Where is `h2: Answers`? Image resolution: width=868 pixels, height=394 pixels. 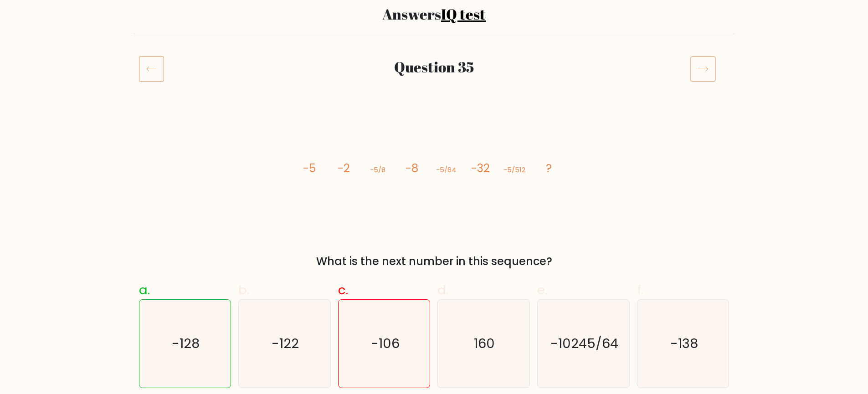
h2: Answers is located at coordinates (434, 14).